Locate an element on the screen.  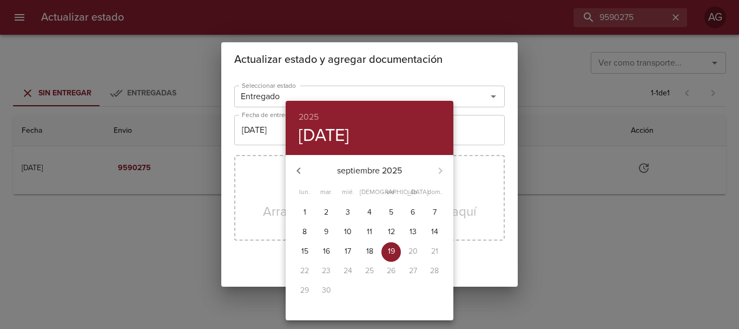
span: mié. is located at coordinates (348, 192).